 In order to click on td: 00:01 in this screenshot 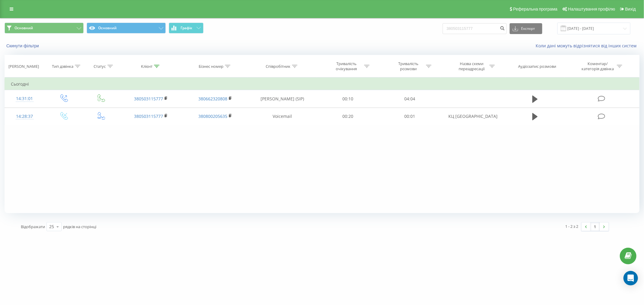, I will do `click(410, 117)`.